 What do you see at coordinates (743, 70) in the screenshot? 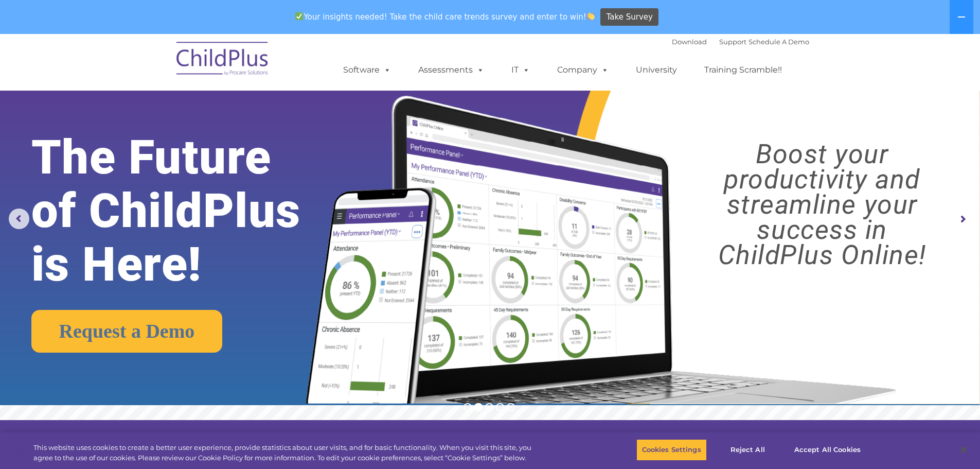
I see `a: Training Scramble!!` at bounding box center [743, 70].